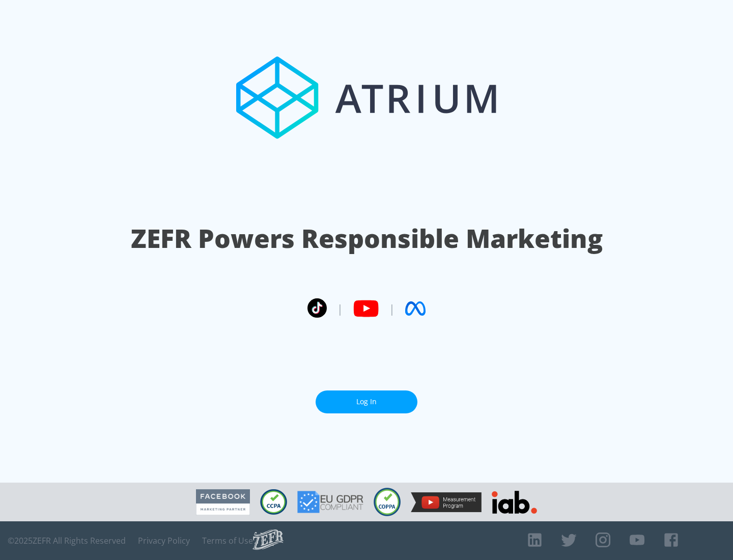 The width and height of the screenshot is (733, 560). I want to click on img: CCPA Compliant, so click(273, 502).